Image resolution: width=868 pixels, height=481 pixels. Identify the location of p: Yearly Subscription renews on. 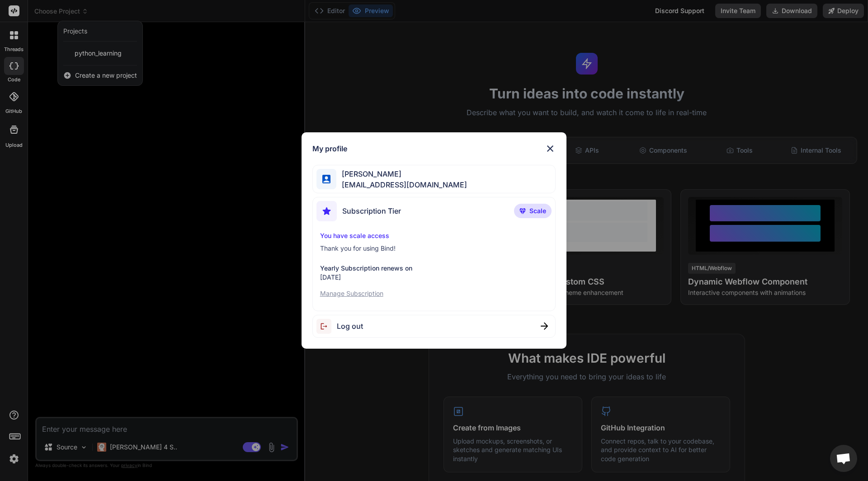
(434, 268).